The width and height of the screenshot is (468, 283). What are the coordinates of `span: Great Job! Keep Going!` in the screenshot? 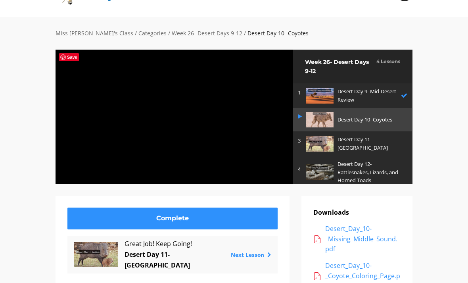 It's located at (172, 243).